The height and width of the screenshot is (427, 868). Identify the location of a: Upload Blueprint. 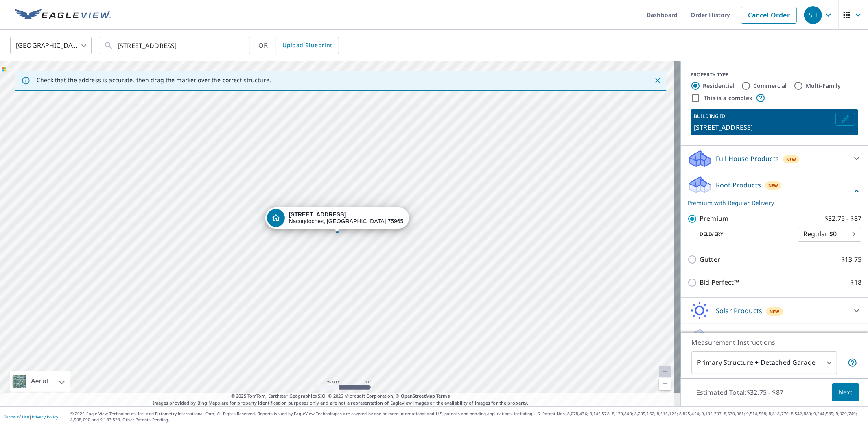
(307, 45).